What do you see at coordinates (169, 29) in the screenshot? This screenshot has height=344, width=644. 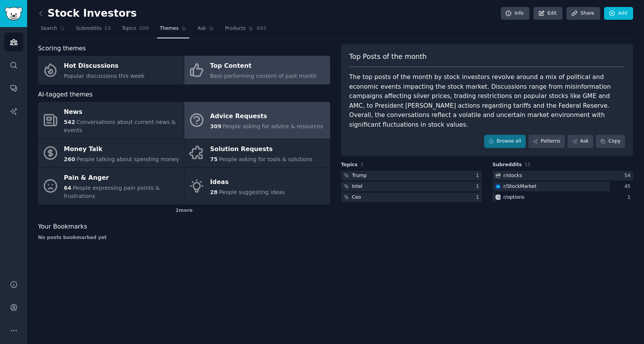 I see `span: Themes` at bounding box center [169, 29].